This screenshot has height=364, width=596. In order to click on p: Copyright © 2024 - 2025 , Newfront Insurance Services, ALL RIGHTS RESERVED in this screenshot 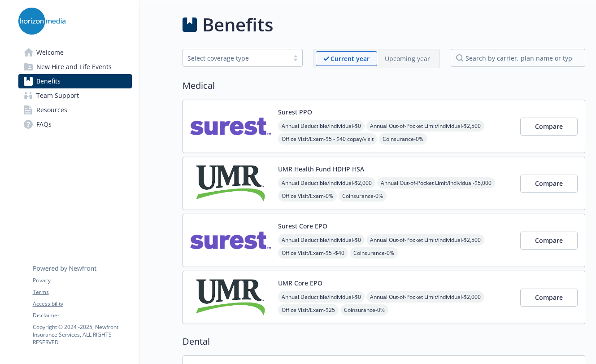, I will do `click(82, 334)`.